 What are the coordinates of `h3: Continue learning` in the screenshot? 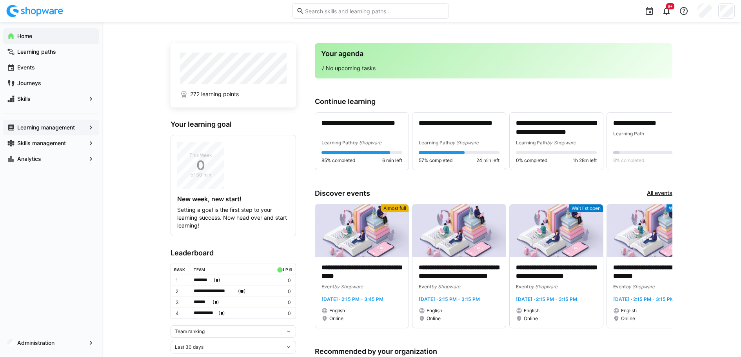 It's located at (494, 102).